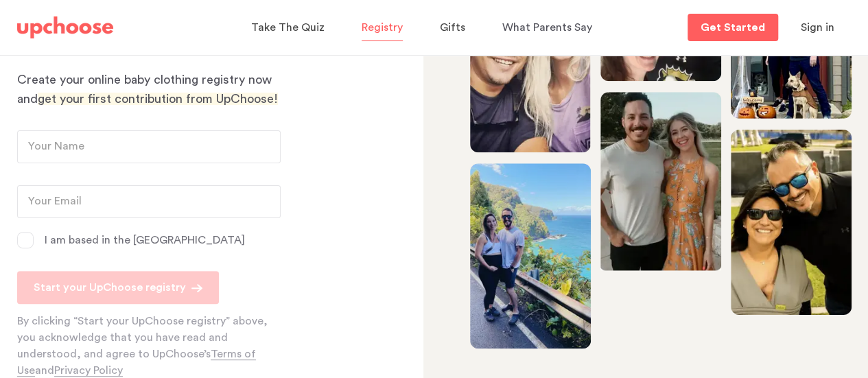 This screenshot has width=868, height=378. What do you see at coordinates (158, 99) in the screenshot?
I see `span: get your first contribution from UpChoose!` at bounding box center [158, 99].